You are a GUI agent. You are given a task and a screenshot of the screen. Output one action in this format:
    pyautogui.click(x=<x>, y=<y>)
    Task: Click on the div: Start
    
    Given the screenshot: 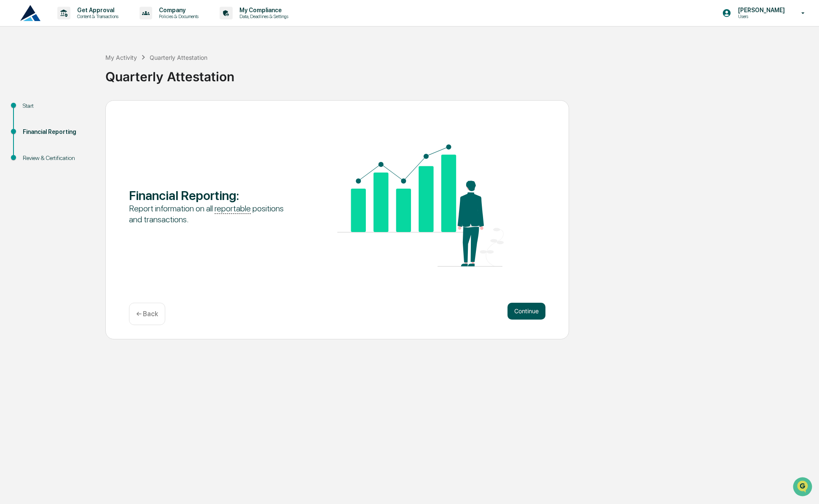 What is the action you would take?
    pyautogui.click(x=57, y=106)
    